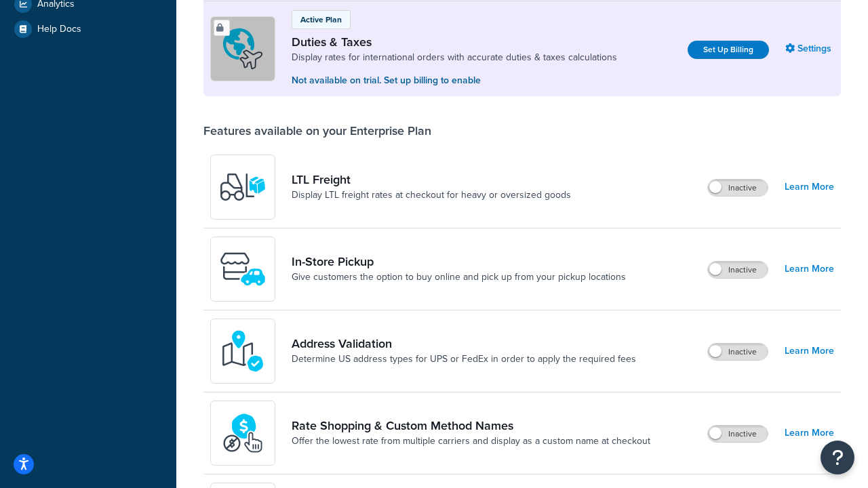 Image resolution: width=868 pixels, height=488 pixels. I want to click on a: Display LTL freight rates at checkout for heavy or oversized goods, so click(432, 195).